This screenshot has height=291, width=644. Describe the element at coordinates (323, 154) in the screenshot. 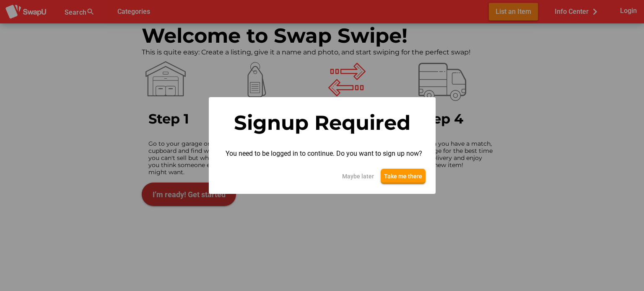

I see `span: You need to be logged in to continue. Do you want to sign up now?` at that location.